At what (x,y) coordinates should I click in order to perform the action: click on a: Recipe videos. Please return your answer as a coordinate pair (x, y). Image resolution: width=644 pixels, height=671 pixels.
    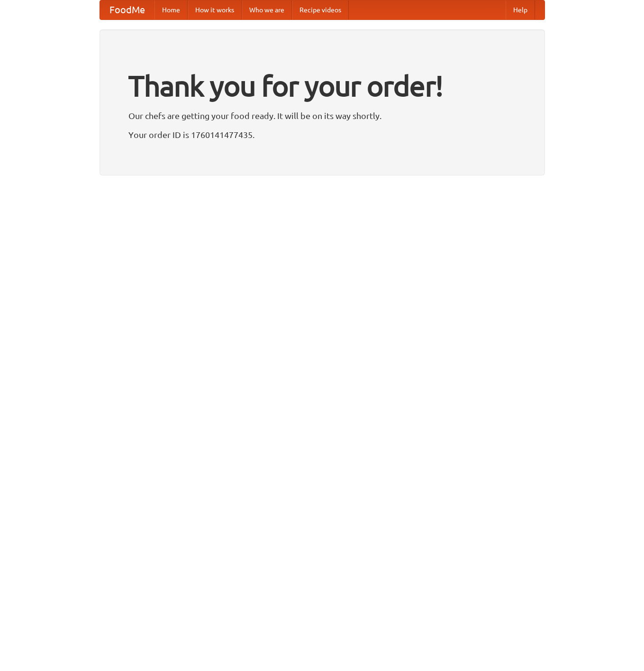
    Looking at the image, I should click on (320, 10).